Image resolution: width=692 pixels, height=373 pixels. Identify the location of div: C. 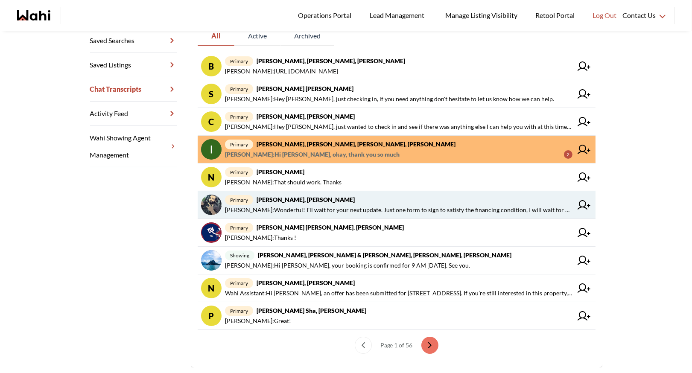
(211, 122).